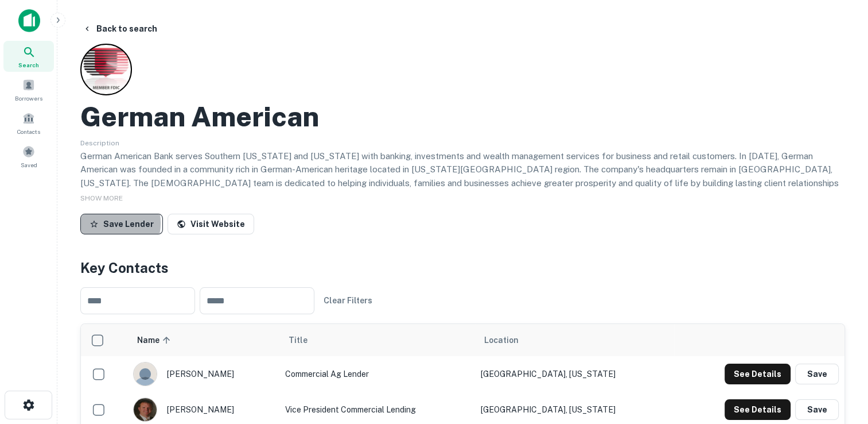 The image size is (868, 424). I want to click on a: Visit Website, so click(211, 224).